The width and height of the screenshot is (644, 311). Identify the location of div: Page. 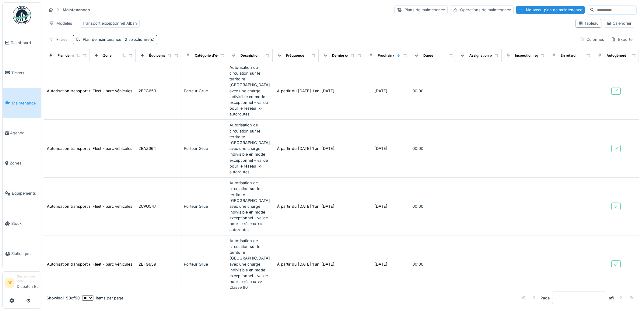
(545, 298).